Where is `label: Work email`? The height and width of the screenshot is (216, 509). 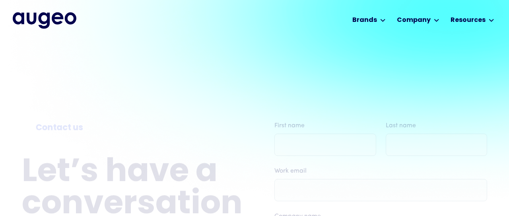 label: Work email is located at coordinates (381, 171).